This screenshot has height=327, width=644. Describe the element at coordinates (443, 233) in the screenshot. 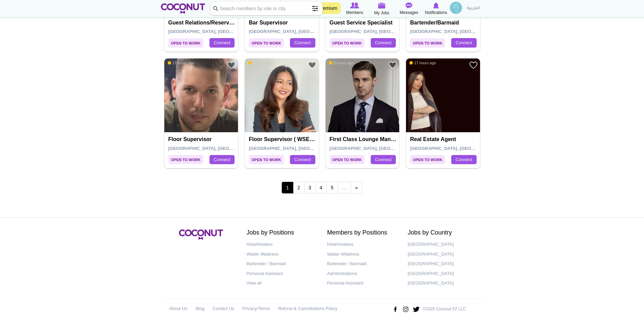

I see `h2: Jobs by Country` at that location.